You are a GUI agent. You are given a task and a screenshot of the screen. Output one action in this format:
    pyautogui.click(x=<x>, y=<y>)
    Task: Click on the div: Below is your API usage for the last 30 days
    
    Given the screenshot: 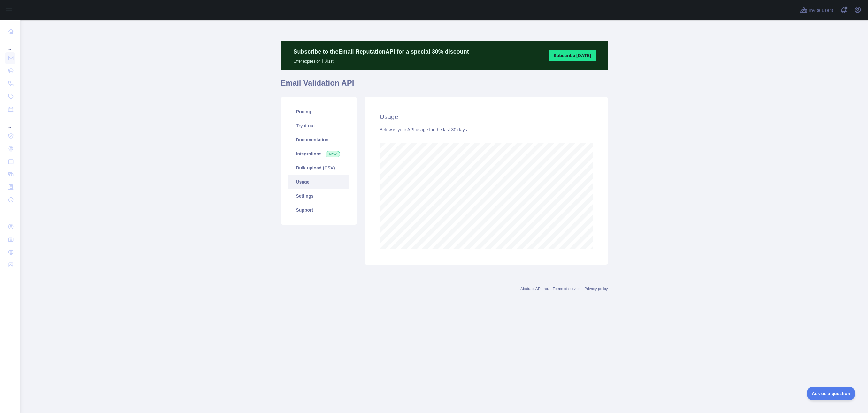 What is the action you would take?
    pyautogui.click(x=486, y=129)
    